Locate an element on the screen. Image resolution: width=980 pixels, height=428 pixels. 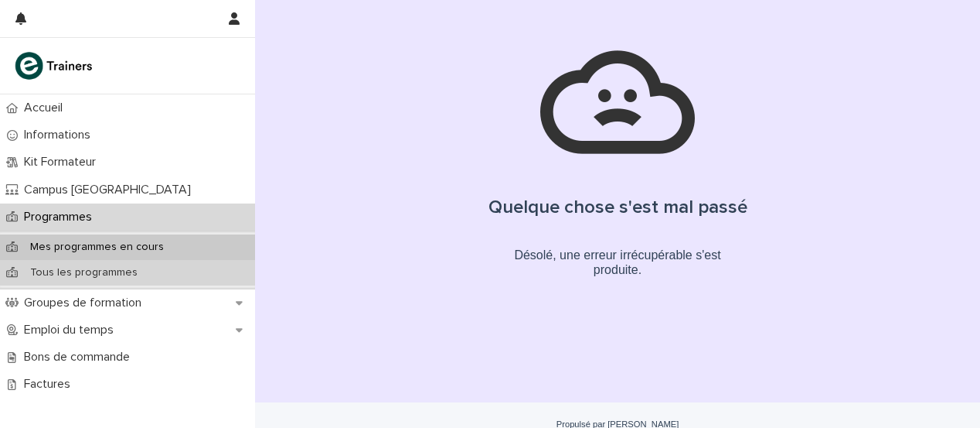
font: Informations is located at coordinates (58, 135).